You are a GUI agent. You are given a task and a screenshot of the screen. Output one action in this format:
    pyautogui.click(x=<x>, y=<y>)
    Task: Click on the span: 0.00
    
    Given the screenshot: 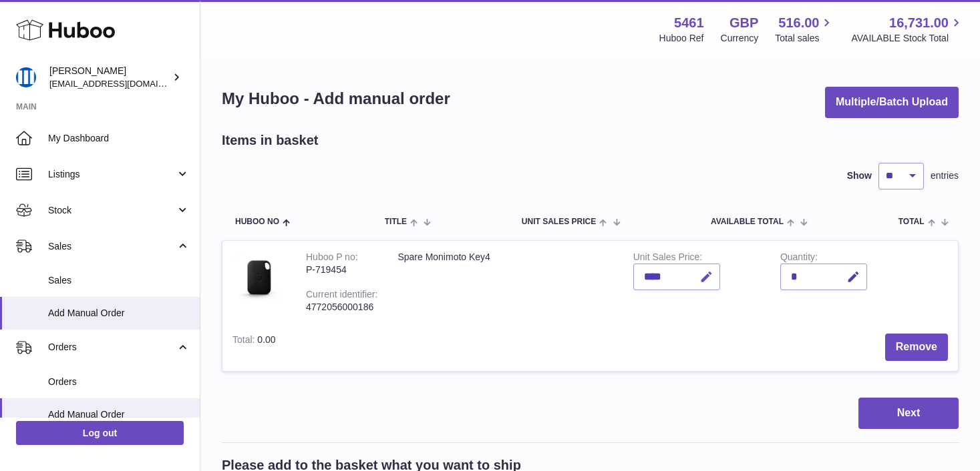 What is the action you would take?
    pyautogui.click(x=266, y=340)
    